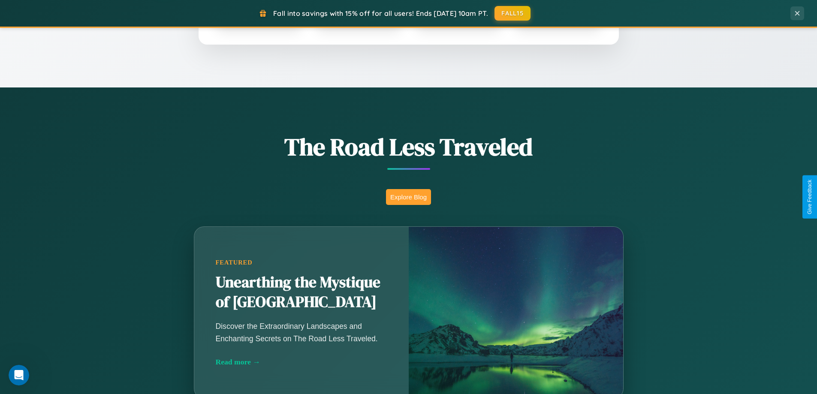 The width and height of the screenshot is (817, 394). What do you see at coordinates (513, 13) in the screenshot?
I see `button: FALL15` at bounding box center [513, 13].